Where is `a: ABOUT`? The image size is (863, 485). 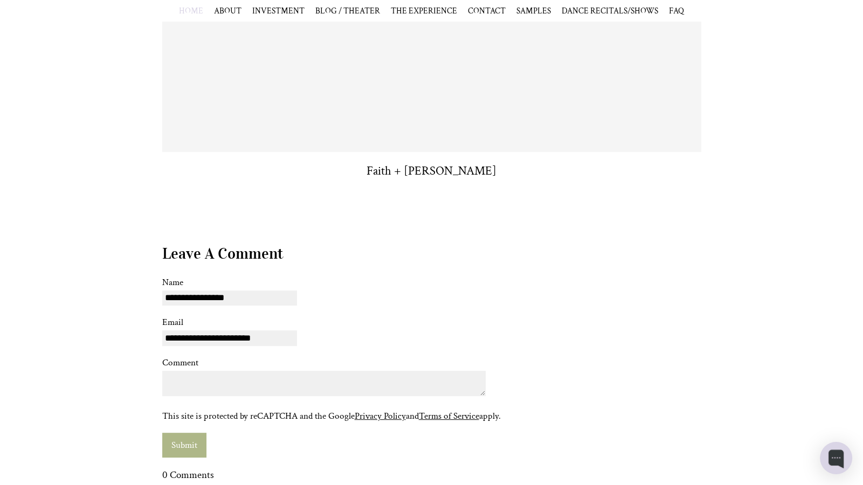
a: ABOUT is located at coordinates (227, 11).